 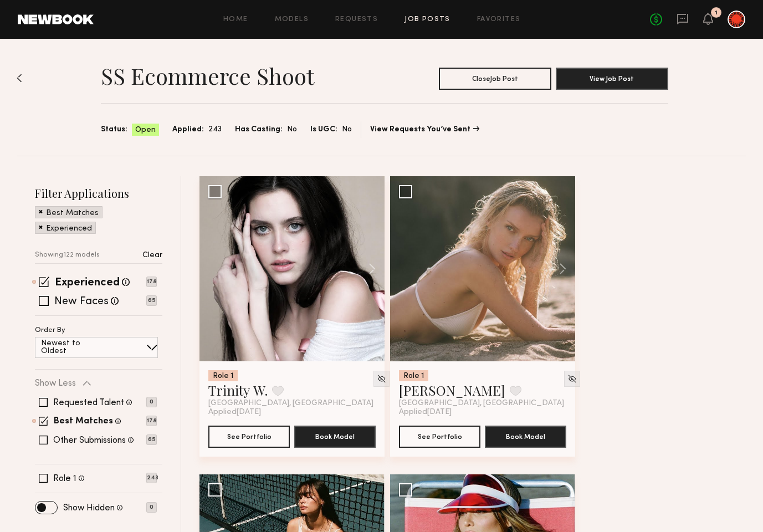 I want to click on a: Home, so click(x=236, y=19).